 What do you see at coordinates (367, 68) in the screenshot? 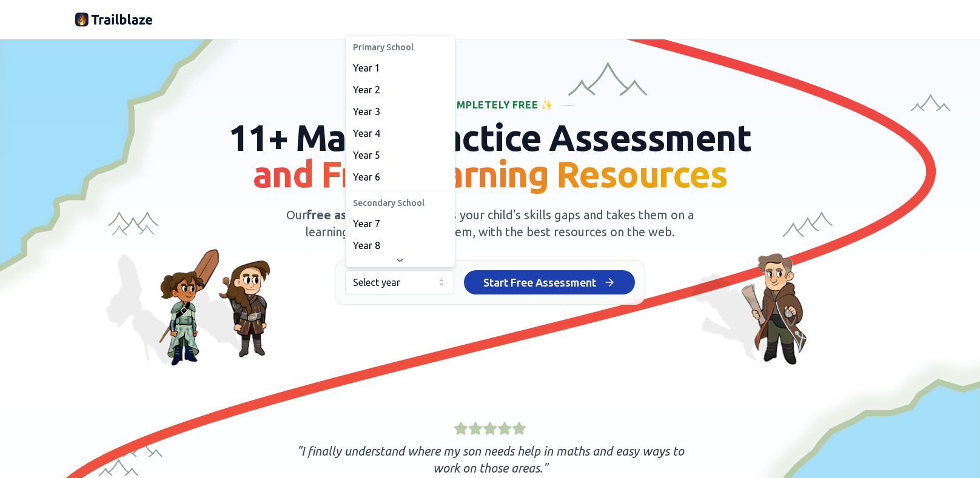
I see `span: Year 1` at bounding box center [367, 68].